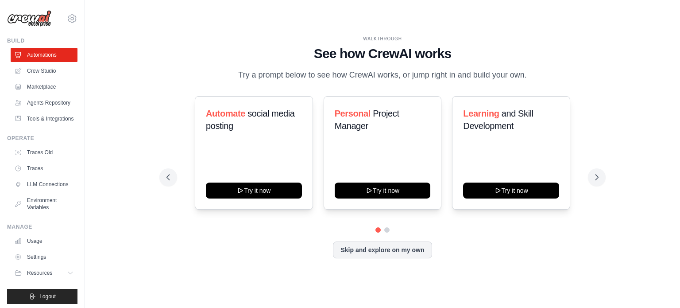 The height and width of the screenshot is (308, 680). I want to click on button: Skip and explore on my own, so click(382, 250).